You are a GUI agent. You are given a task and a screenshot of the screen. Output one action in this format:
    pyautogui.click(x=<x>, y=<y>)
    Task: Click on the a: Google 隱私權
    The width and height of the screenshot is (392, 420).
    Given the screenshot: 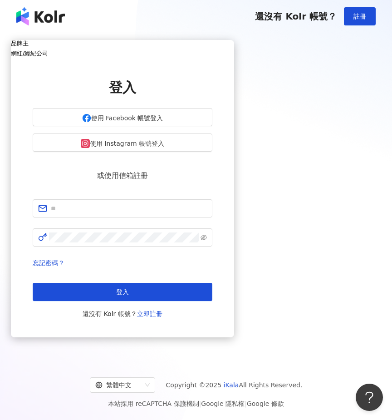 What is the action you would take?
    pyautogui.click(x=223, y=404)
    